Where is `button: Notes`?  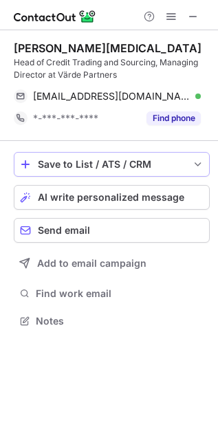 button: Notes is located at coordinates (111, 321).